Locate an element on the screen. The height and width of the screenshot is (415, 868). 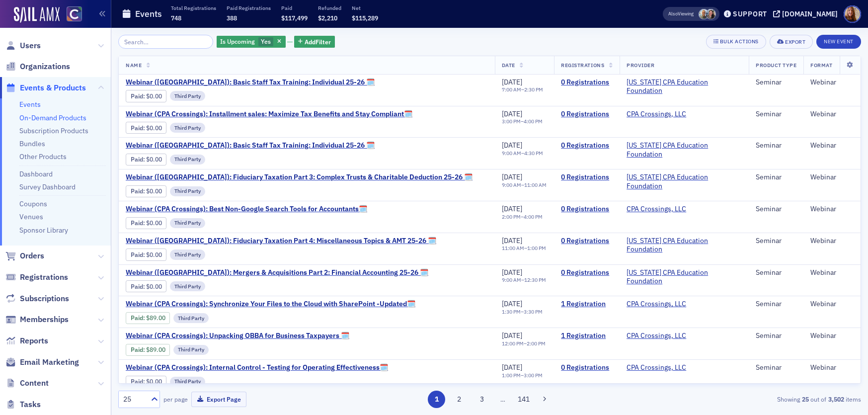
a: On-Demand Products is located at coordinates (52, 118).